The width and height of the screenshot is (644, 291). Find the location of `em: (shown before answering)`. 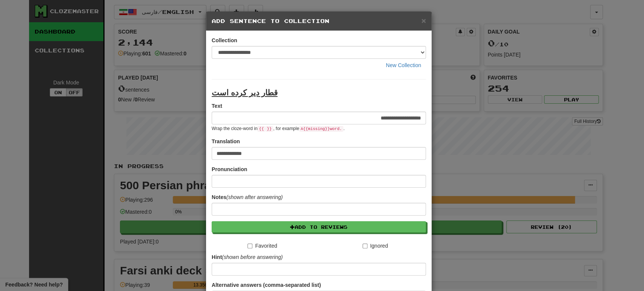

em: (shown before answering) is located at coordinates (252, 257).